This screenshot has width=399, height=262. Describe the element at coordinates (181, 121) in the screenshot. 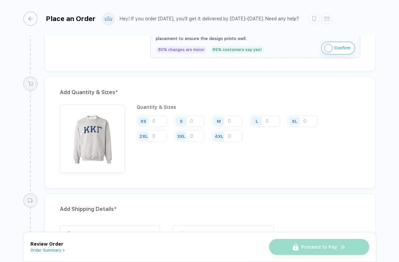

I see `div: S` at that location.